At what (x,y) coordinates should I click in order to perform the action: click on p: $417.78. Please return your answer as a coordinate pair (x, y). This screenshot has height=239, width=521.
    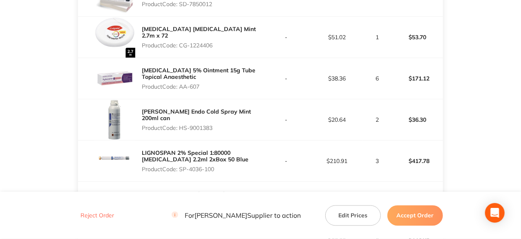
    Looking at the image, I should click on (417, 161).